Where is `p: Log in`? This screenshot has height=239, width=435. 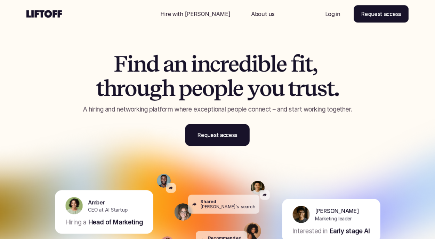
p: Log in is located at coordinates (332, 14).